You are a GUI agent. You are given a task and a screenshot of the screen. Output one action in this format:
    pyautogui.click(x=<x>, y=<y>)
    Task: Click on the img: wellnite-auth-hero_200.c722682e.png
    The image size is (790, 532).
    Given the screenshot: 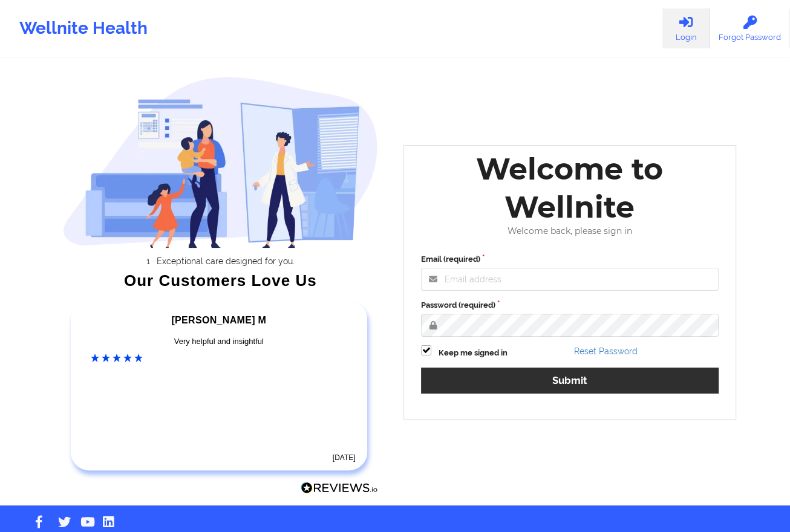 What is the action you would take?
    pyautogui.click(x=221, y=162)
    